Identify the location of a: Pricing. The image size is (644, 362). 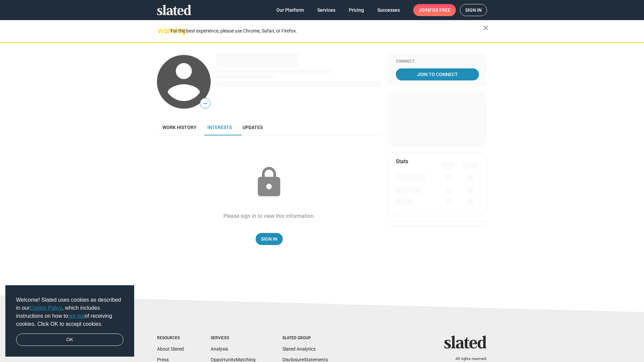
(357, 10).